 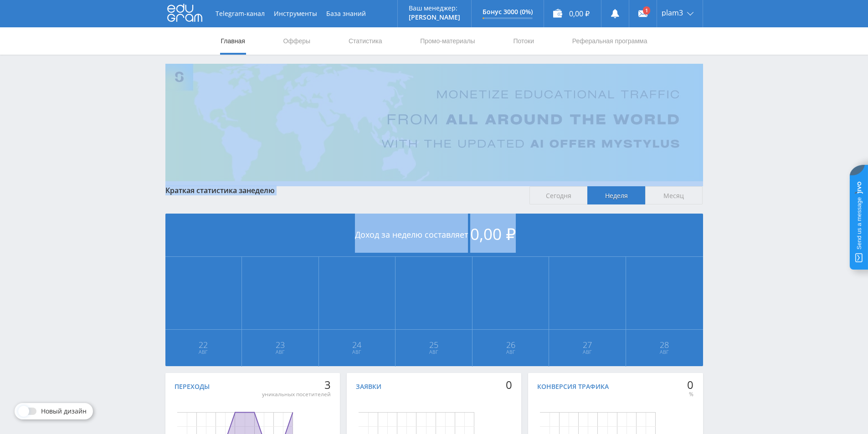 What do you see at coordinates (204, 345) in the screenshot?
I see `span: 22` at bounding box center [204, 345].